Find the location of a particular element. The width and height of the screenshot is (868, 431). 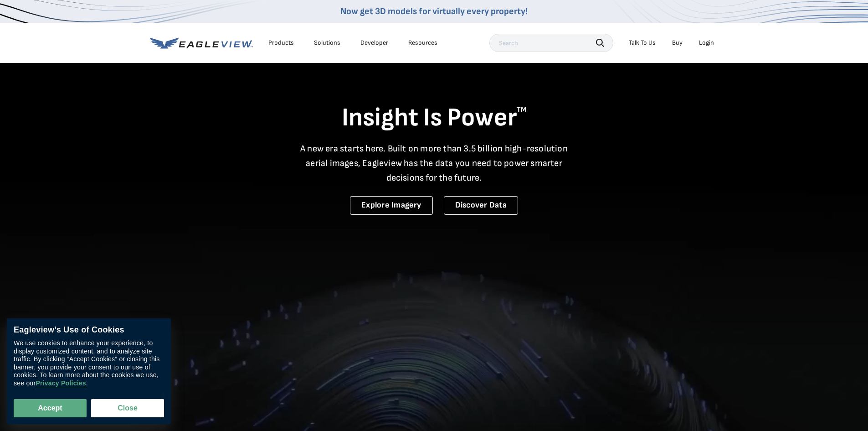

a: Explore Imagery is located at coordinates (391, 205).